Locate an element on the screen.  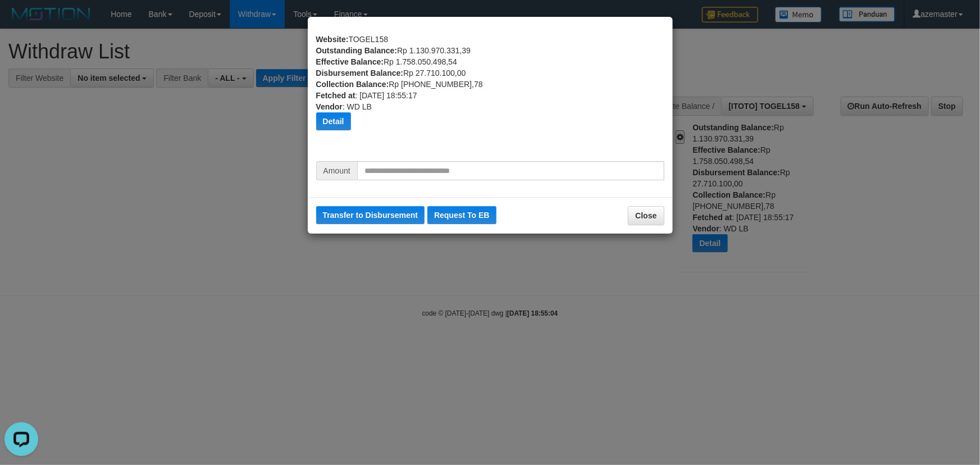
button: Close is located at coordinates (646, 216).